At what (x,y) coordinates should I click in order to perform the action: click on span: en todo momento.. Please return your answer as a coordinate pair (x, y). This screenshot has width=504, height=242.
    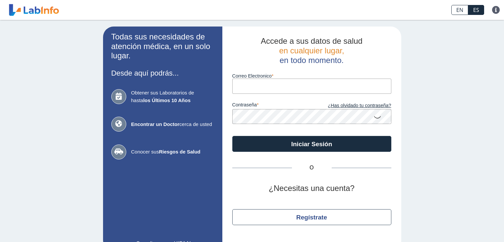
    Looking at the image, I should click on (311, 60).